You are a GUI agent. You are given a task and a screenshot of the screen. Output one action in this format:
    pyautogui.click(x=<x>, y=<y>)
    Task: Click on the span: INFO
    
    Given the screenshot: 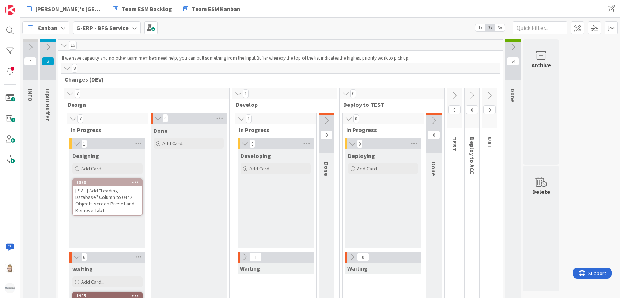 What is the action you would take?
    pyautogui.click(x=30, y=95)
    